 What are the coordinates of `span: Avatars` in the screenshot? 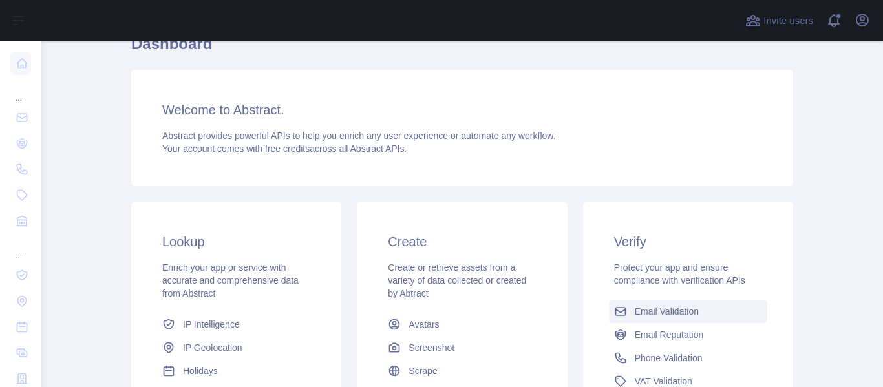 It's located at (423, 324).